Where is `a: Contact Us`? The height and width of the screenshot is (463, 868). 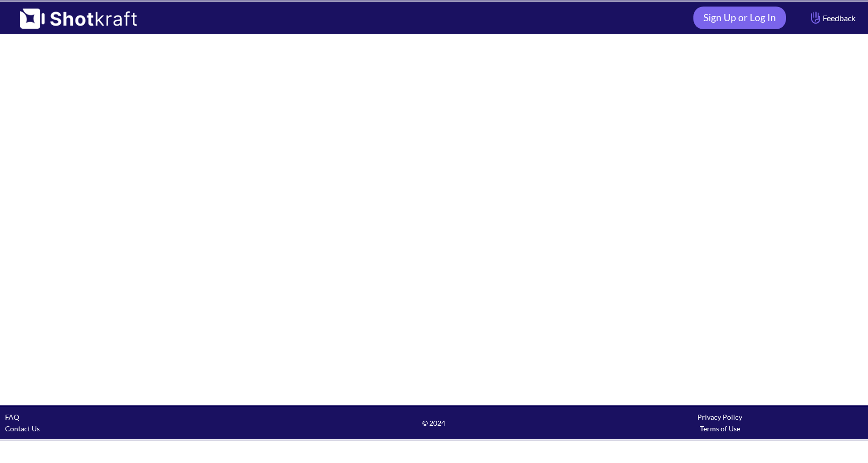 a: Contact Us is located at coordinates (22, 428).